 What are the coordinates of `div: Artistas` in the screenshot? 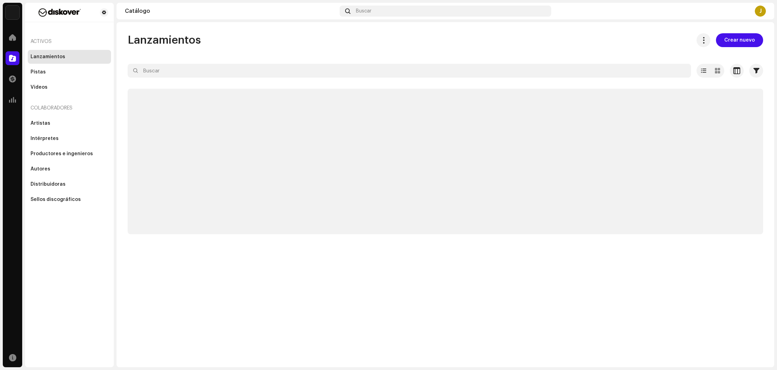 It's located at (40, 123).